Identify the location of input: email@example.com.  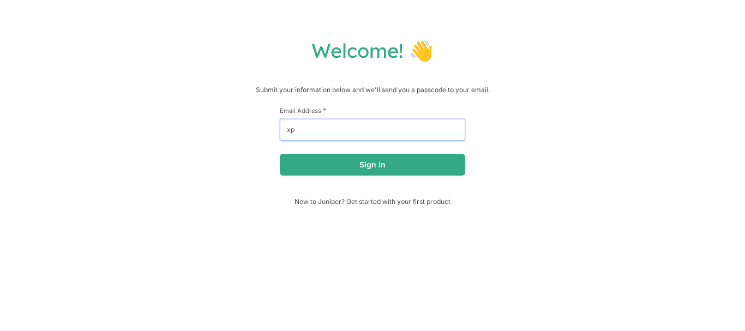
(373, 130).